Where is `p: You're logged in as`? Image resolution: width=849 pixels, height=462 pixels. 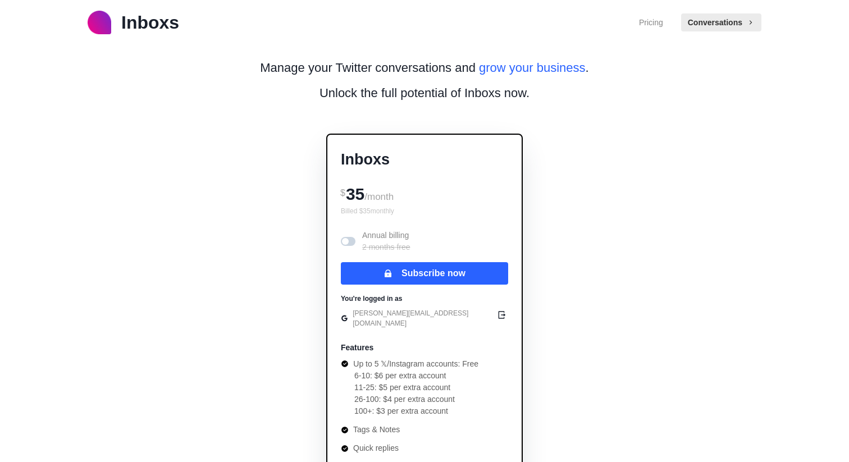 p: You're logged in as is located at coordinates (371, 299).